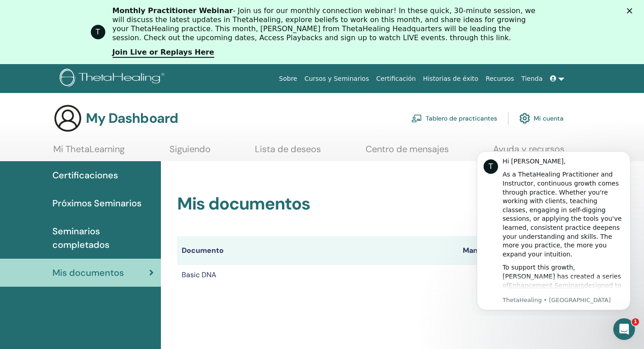 The height and width of the screenshot is (349, 644). What do you see at coordinates (88, 273) in the screenshot?
I see `span: Mis documentos` at bounding box center [88, 273].